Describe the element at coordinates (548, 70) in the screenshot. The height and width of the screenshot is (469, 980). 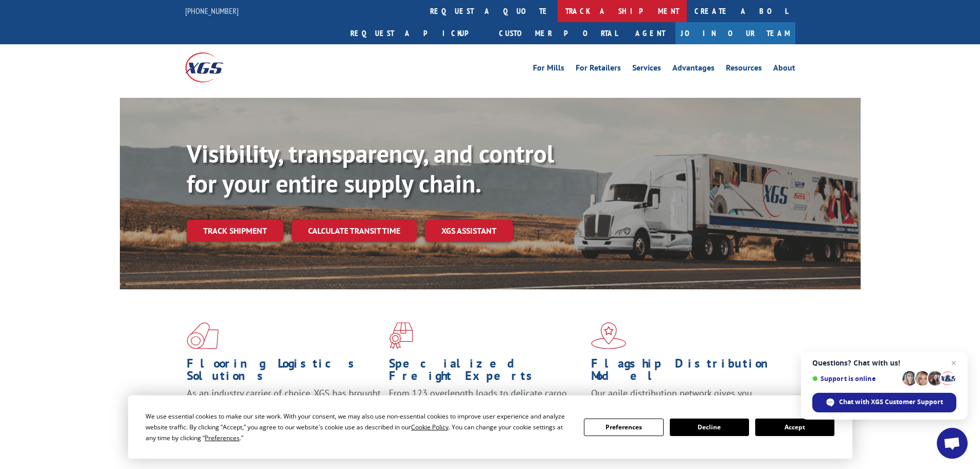
I see `a: For Mills` at that location.